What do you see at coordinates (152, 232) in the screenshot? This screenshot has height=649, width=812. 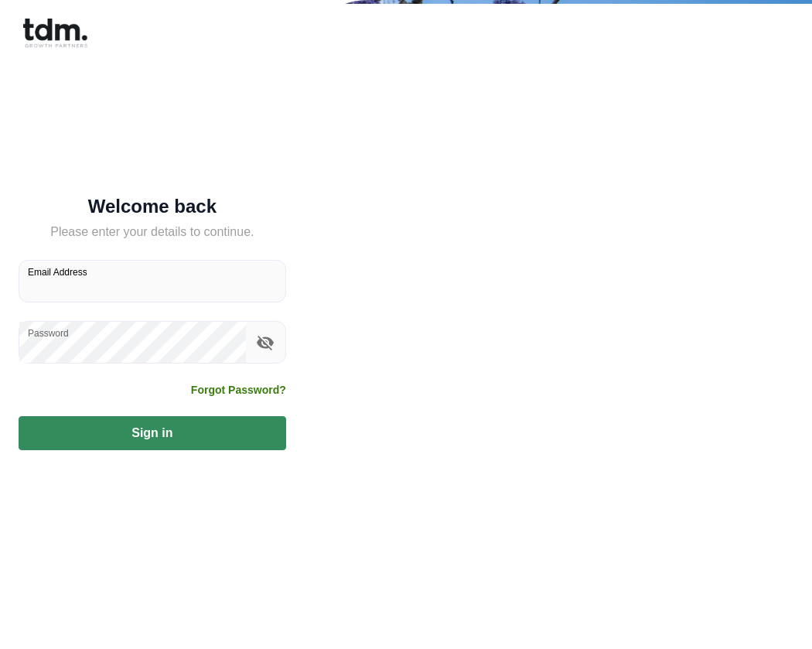 I see `h5: Please enter your details to continue.` at bounding box center [152, 232].